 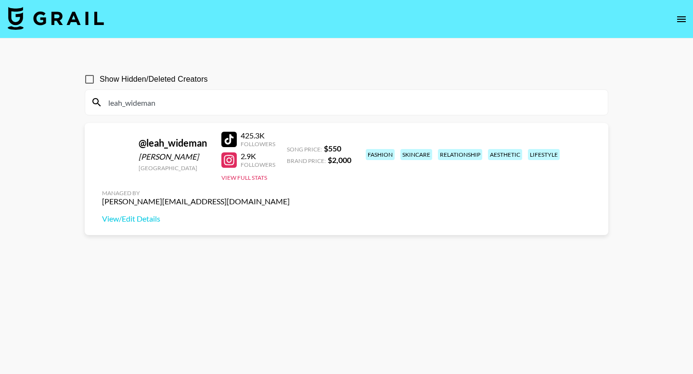 I want to click on span: Song Price:, so click(x=304, y=149).